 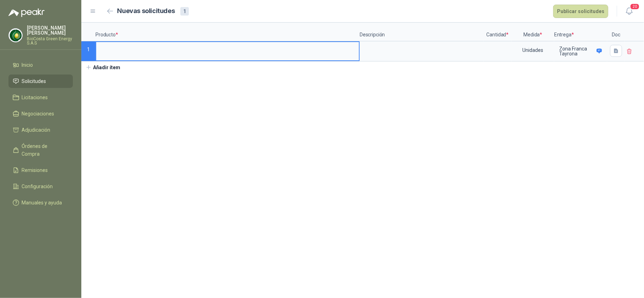 I want to click on button: Añadir ítem, so click(x=103, y=68).